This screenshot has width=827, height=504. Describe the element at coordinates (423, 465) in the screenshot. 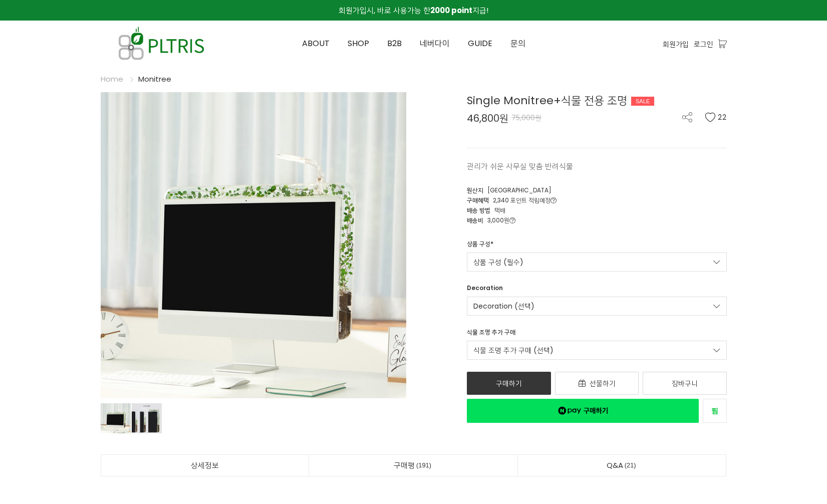

I see `span: 191` at that location.